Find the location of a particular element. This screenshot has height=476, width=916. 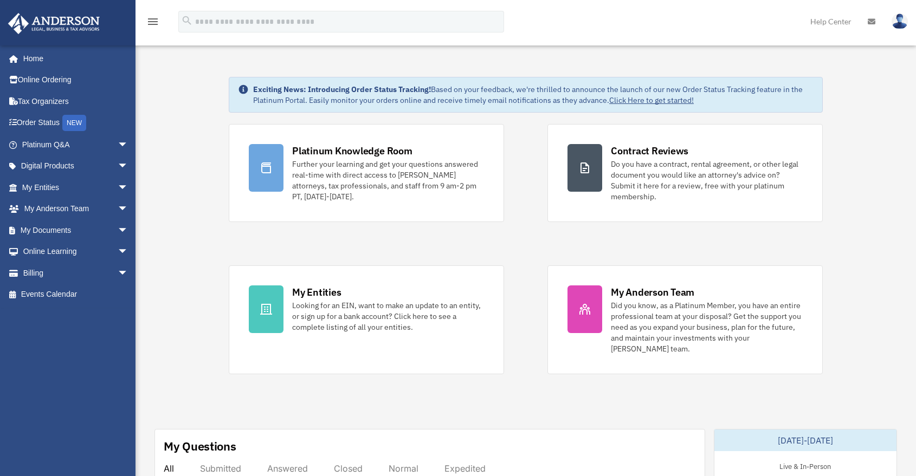

div: Based on your feedback, we're thrilled to announce the launch of our new Order Status Tracking fe... is located at coordinates (533, 95).